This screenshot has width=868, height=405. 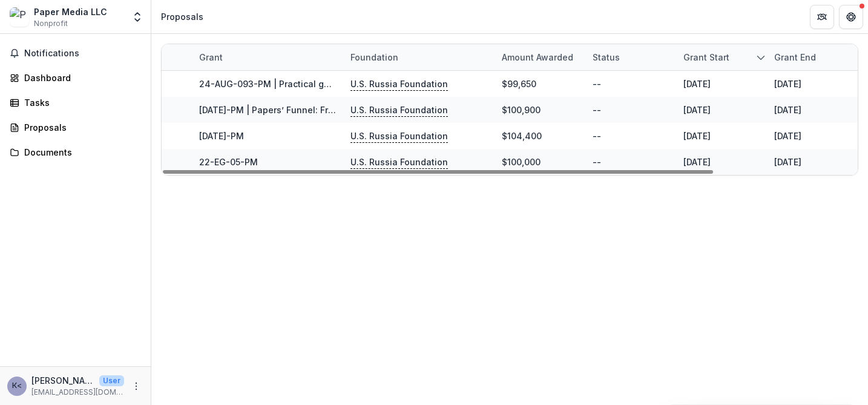 I want to click on a: Dashboard, so click(x=75, y=77).